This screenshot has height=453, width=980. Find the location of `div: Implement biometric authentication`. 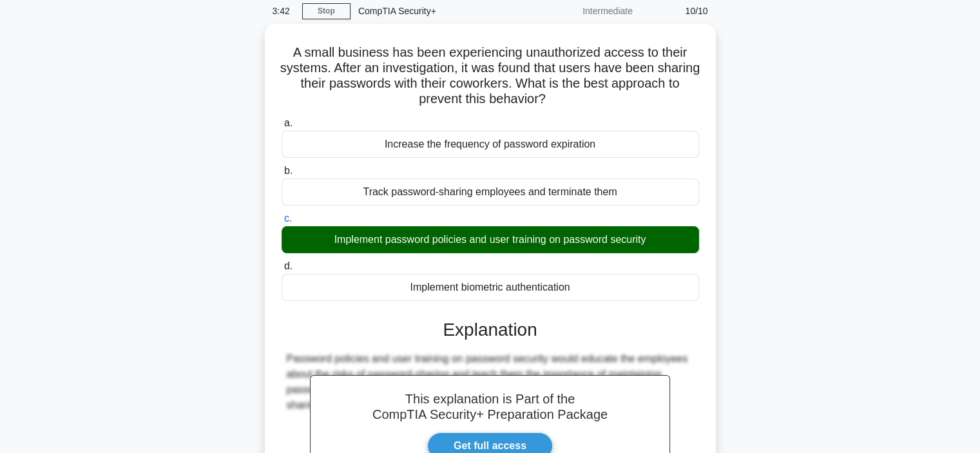

div: Implement biometric authentication is located at coordinates (490, 287).